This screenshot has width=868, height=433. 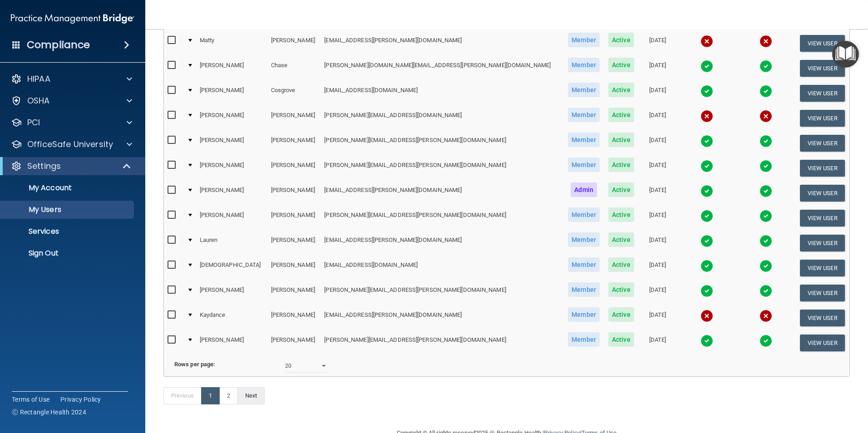 I want to click on a: Next, so click(x=251, y=396).